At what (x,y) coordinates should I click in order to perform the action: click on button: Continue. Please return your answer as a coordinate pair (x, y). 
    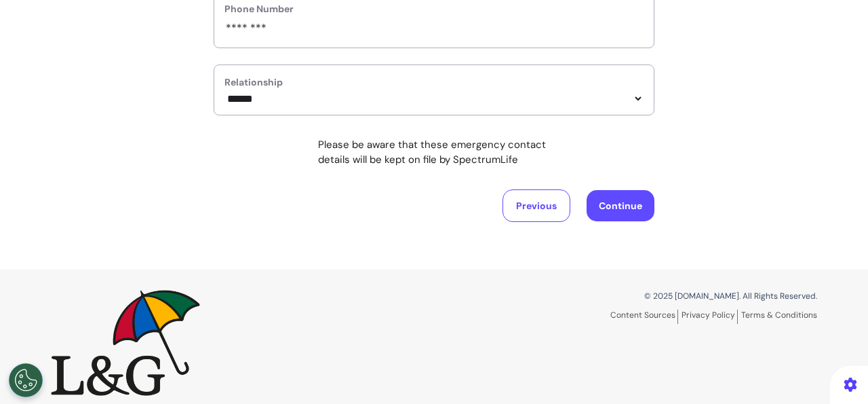
    Looking at the image, I should click on (621, 205).